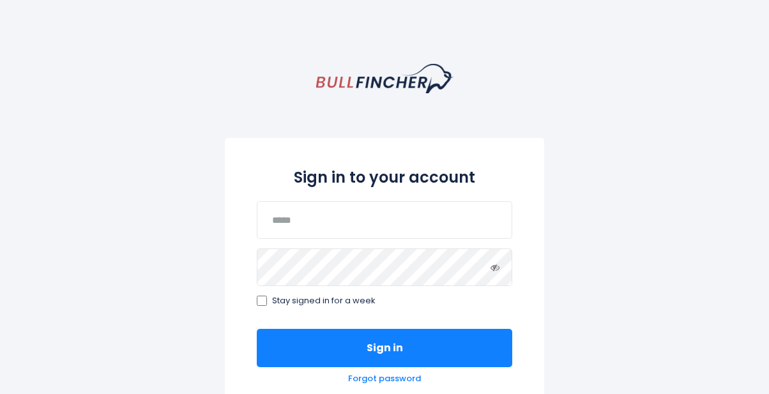 Image resolution: width=769 pixels, height=394 pixels. What do you see at coordinates (384, 79) in the screenshot?
I see `a: homepage` at bounding box center [384, 79].